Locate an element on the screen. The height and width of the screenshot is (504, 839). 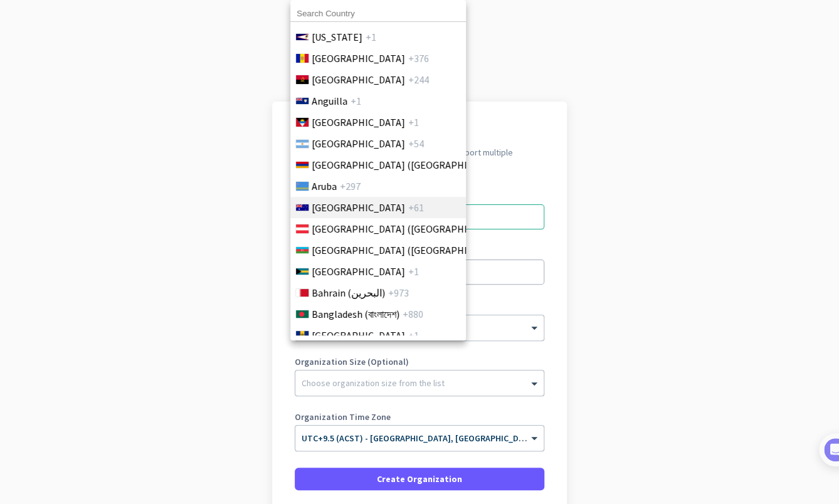
span: Bahrain (‫البحرين‬‎) is located at coordinates (348, 293).